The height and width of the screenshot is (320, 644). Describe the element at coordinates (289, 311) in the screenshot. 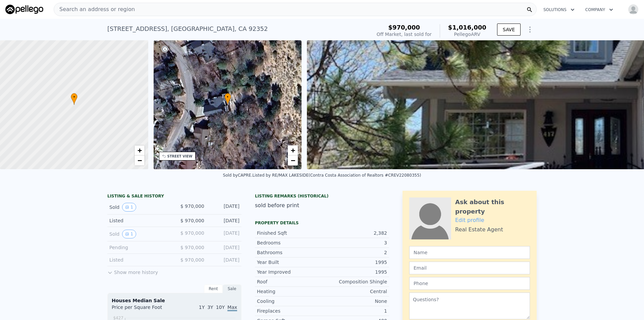

I see `div: Fireplaces` at that location.